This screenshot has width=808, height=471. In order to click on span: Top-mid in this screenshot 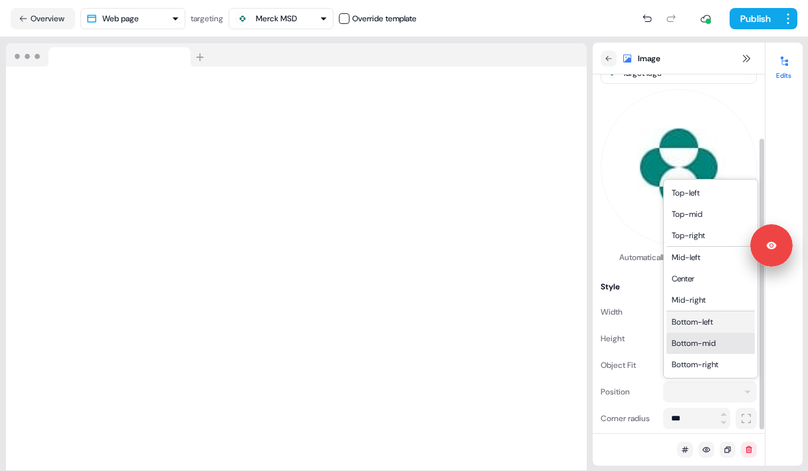, I will do `click(687, 214)`.